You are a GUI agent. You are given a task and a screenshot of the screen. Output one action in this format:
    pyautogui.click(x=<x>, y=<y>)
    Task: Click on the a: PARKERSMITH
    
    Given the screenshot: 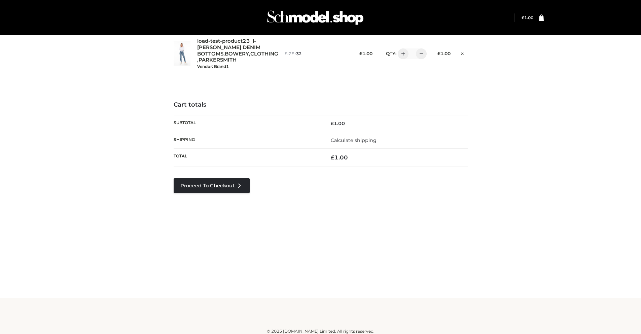 What is the action you would take?
    pyautogui.click(x=217, y=60)
    